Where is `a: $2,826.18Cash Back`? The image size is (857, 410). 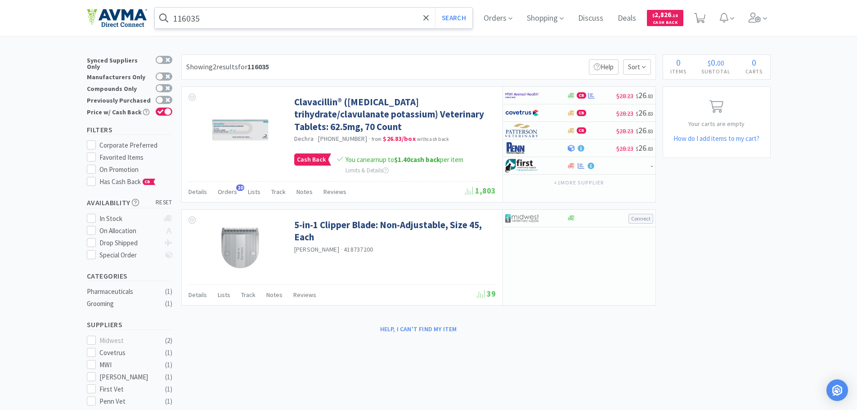
a: $2,826.18Cash Back is located at coordinates (665, 18).